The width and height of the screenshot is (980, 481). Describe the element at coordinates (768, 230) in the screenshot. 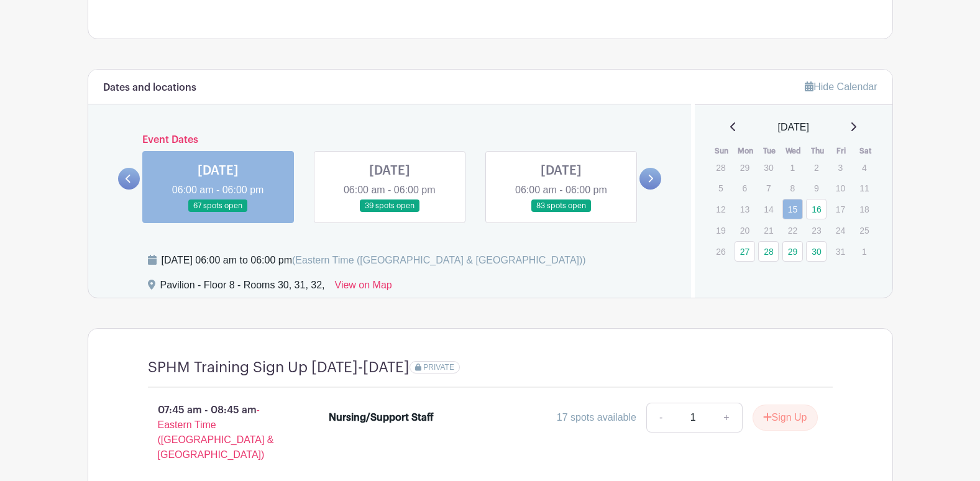

I see `p: 21` at that location.